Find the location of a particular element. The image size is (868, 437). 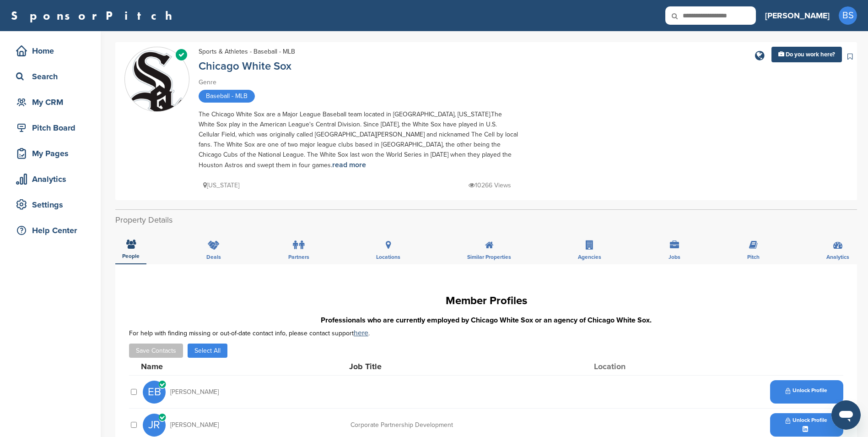

div: Settings is located at coordinates (53, 205).